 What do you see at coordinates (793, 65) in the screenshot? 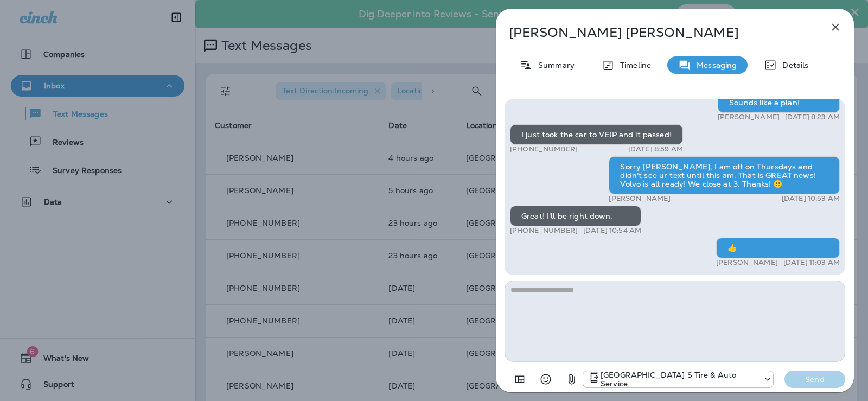
I see `p: Details` at bounding box center [793, 65].